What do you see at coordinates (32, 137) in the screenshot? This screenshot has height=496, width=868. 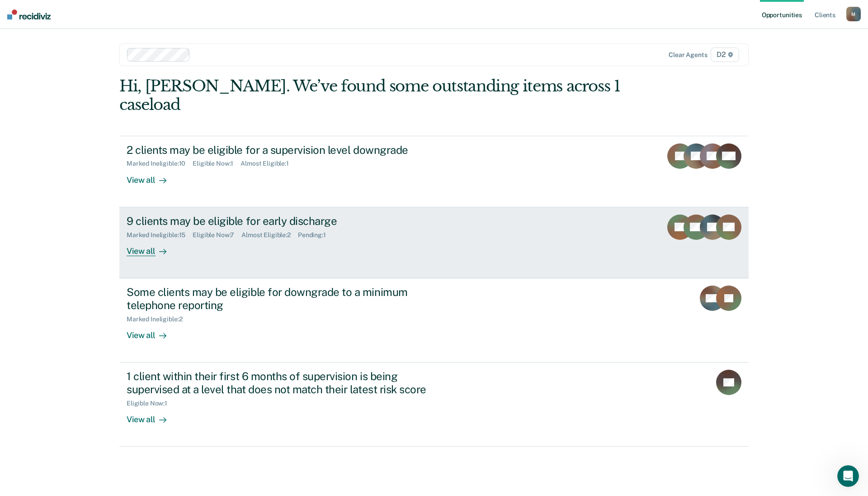 I see `b: A day` at bounding box center [32, 137].